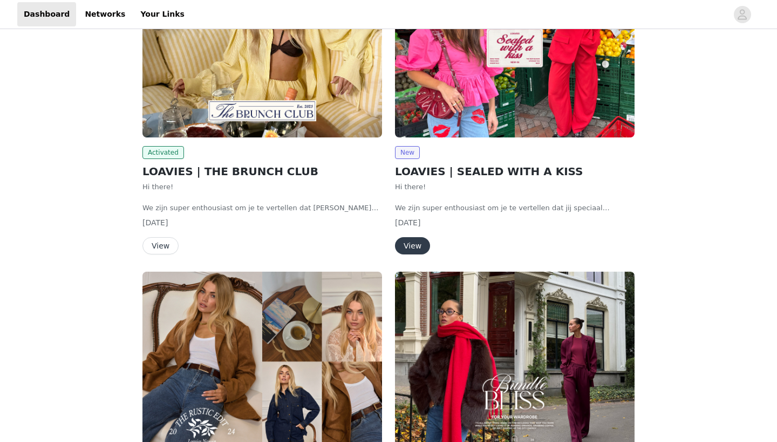  What do you see at coordinates (162, 14) in the screenshot?
I see `a: Your Links` at bounding box center [162, 14].